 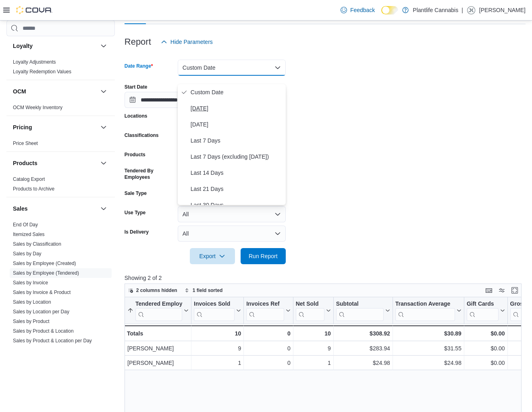 What do you see at coordinates (483, 311) in the screenshot?
I see `div: Gift Card Sales` at bounding box center [483, 311].